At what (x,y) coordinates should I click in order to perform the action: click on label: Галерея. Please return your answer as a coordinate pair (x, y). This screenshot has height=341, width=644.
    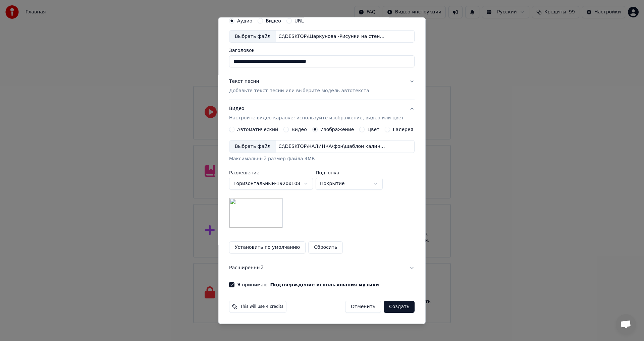
    Looking at the image, I should click on (403, 130).